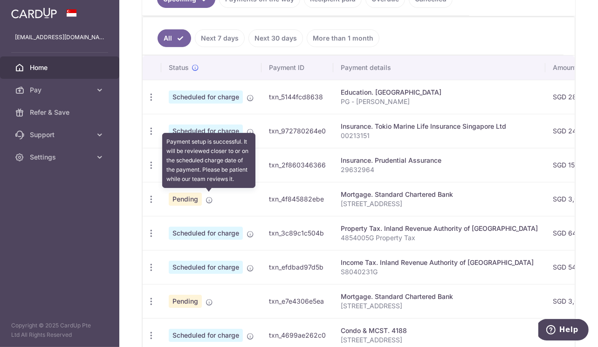 The height and width of the screenshot is (347, 598). What do you see at coordinates (439, 170) in the screenshot?
I see `p: 29632964` at bounding box center [439, 170].